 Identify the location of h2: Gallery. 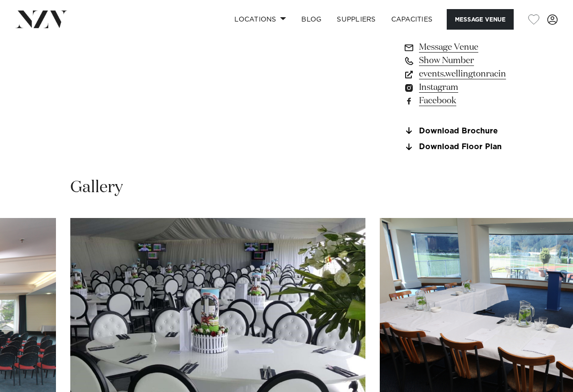
(97, 188).